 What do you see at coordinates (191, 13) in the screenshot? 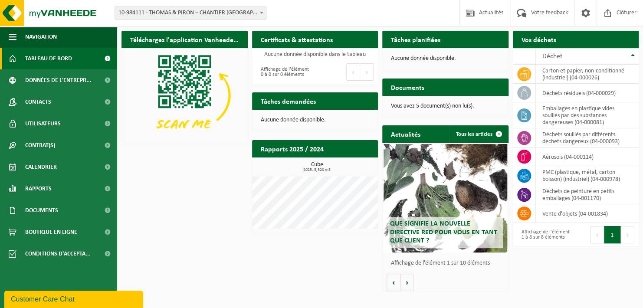
I see `span: 10-984111 - THOMAS & PIRON – CHANTIER LOUVAIN-LA-NEUVE LLNCISE2 - OTTIGNIES-LOUVAIN-LA-NEUVE` at bounding box center [191, 13].